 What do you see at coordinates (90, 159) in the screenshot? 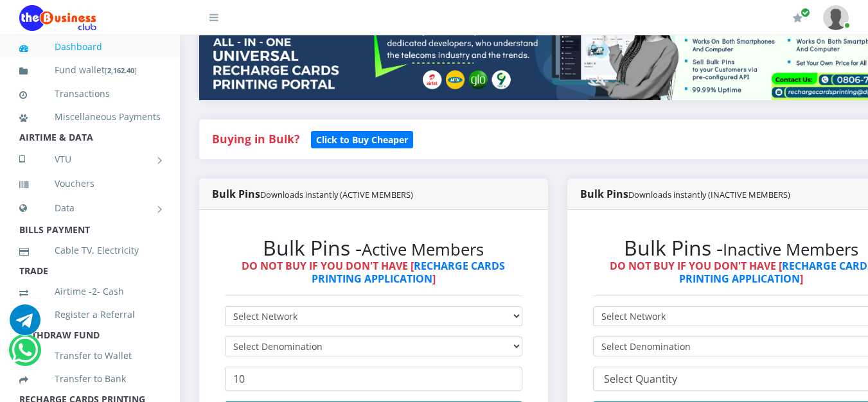
I see `a: VTU` at bounding box center [90, 159].